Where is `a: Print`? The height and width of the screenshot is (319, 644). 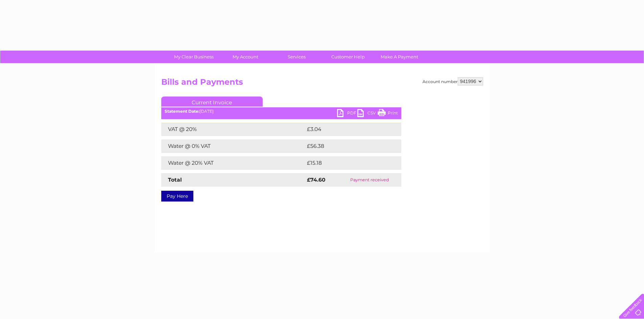 a: Print is located at coordinates (388, 114).